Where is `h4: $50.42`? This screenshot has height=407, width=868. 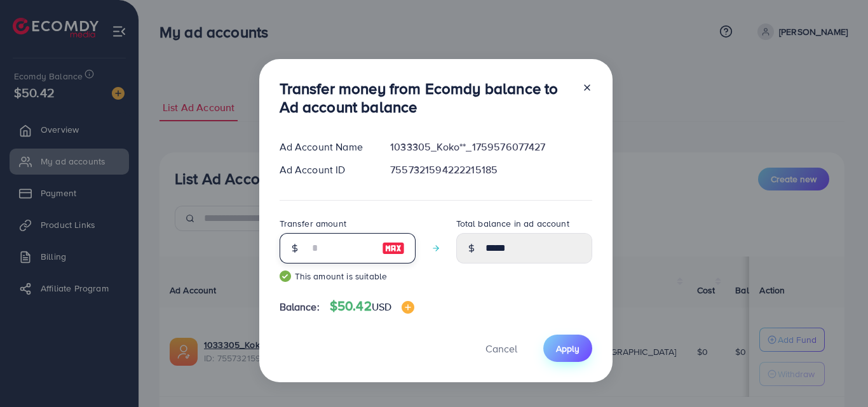 h4: $50.42 is located at coordinates (372, 306).